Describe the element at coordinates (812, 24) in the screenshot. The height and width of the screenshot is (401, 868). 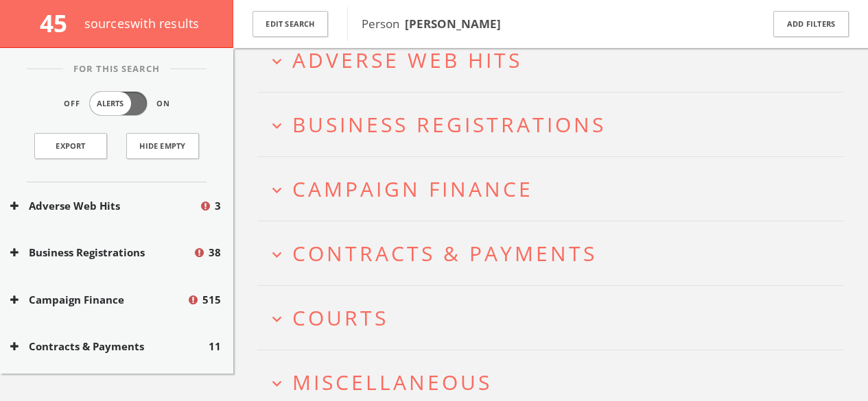
I see `button: Add Filters` at that location.